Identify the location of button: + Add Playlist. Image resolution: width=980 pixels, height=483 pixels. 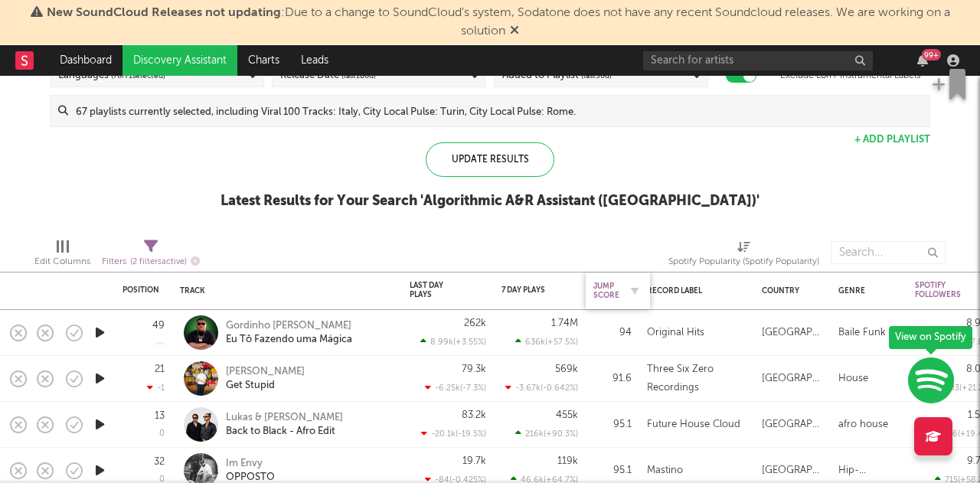
(892, 139).